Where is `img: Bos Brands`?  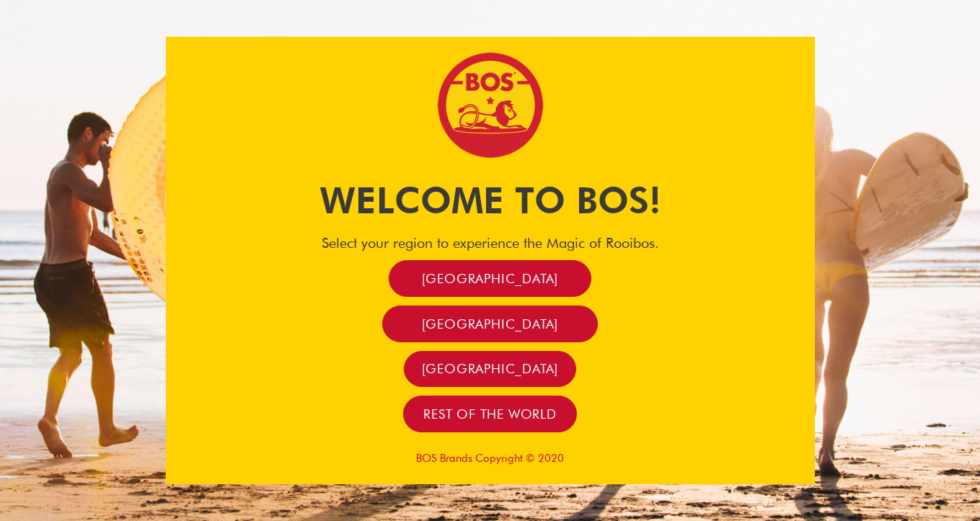 img: Bos Brands is located at coordinates (490, 106).